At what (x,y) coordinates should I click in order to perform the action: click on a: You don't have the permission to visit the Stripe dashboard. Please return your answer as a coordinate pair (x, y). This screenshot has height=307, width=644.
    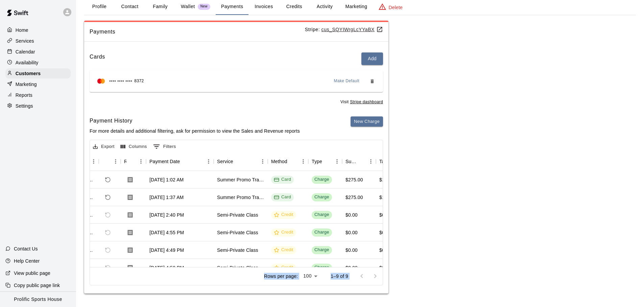
    Looking at the image, I should click on (366, 102).